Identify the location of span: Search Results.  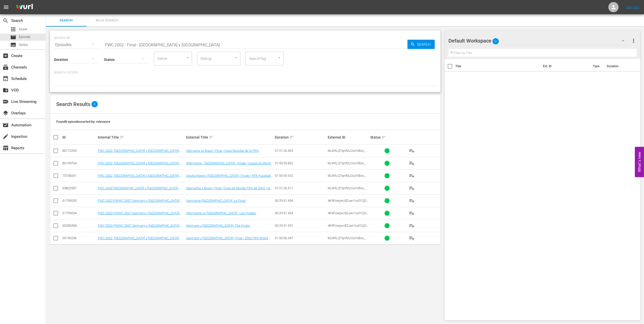
(74, 104).